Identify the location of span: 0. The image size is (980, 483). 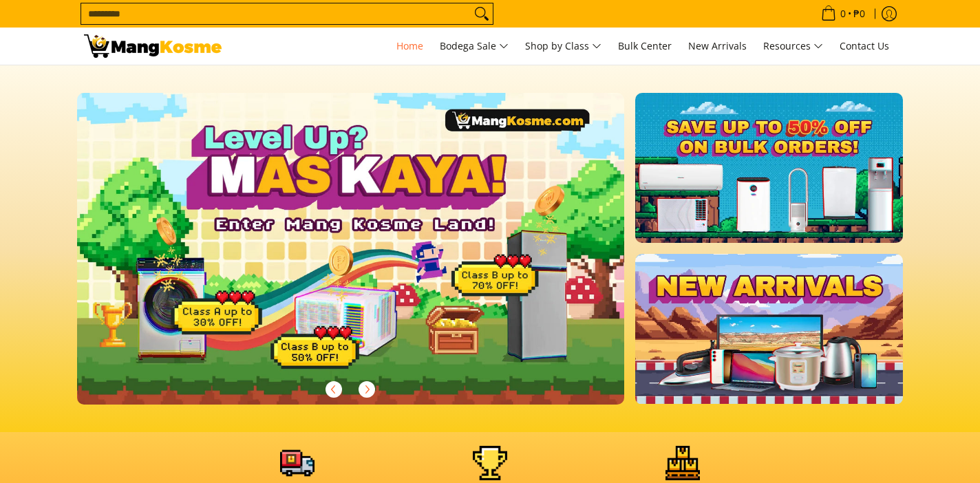
(843, 14).